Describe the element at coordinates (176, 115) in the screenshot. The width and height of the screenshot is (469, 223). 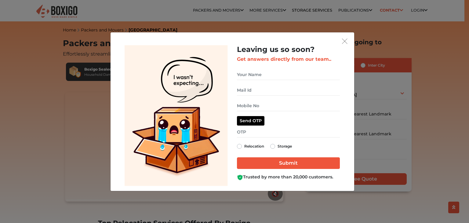
I see `img: Lead Welcome Image` at that location.